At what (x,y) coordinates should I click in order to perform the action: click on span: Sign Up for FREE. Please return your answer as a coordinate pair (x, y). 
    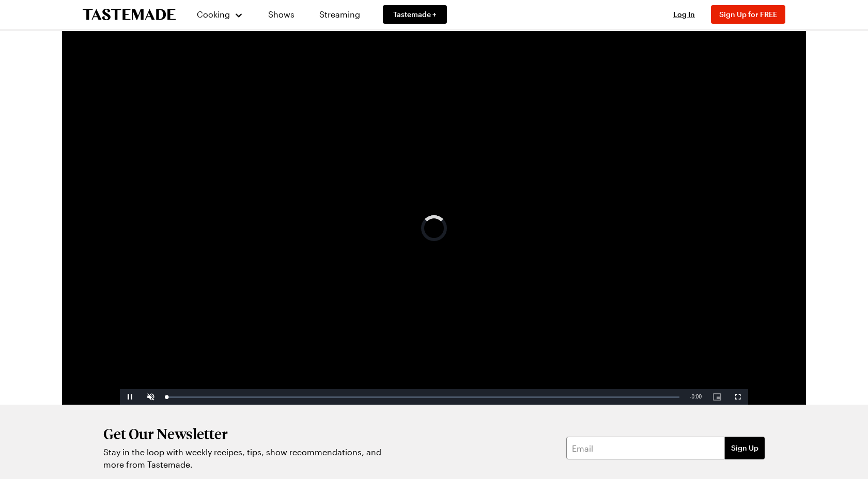
    Looking at the image, I should click on (748, 14).